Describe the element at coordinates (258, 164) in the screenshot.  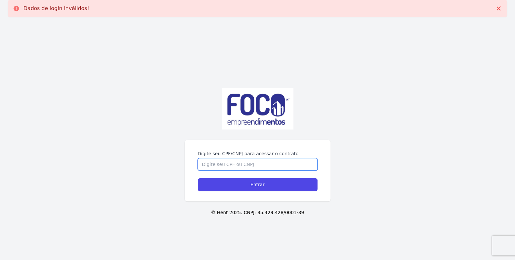
I see `input: Digite seu CPF ou CNPJ` at that location.